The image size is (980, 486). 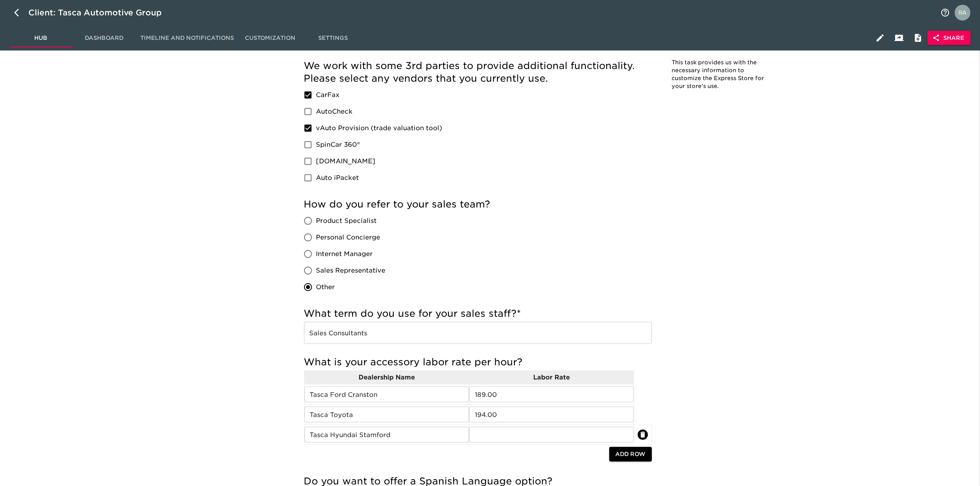 I want to click on button: Client View, so click(x=899, y=38).